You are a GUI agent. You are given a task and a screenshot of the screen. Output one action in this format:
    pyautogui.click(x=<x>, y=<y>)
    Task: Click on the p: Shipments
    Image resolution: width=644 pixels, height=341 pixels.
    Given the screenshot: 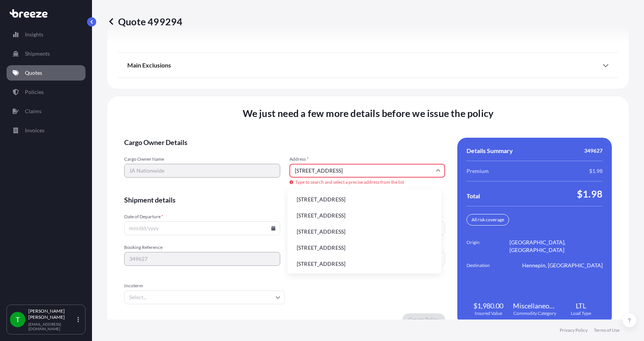 What is the action you would take?
    pyautogui.click(x=37, y=54)
    